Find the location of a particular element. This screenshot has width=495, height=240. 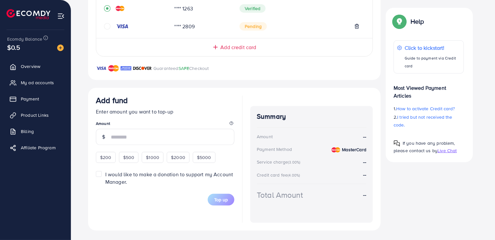

p: Guide to payment via Credit card is located at coordinates (432, 62).